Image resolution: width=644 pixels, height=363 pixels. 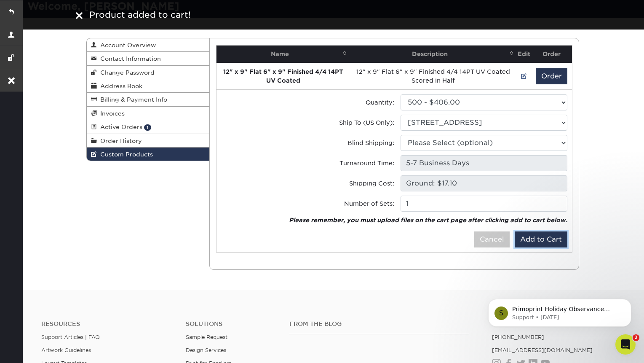 I want to click on span: 1, so click(x=147, y=127).